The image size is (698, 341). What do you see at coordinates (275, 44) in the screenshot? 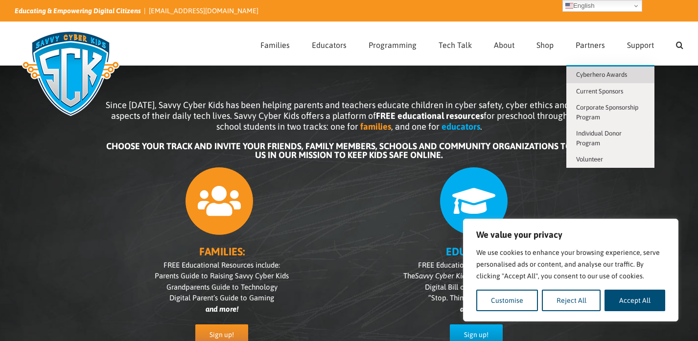
I see `a: Families` at bounding box center [275, 44].